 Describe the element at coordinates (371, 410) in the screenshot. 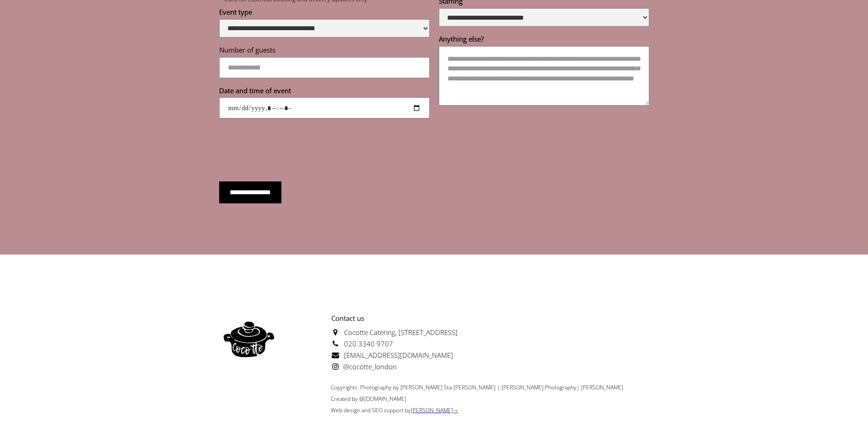

I see `span: Web design and SEO support by` at that location.